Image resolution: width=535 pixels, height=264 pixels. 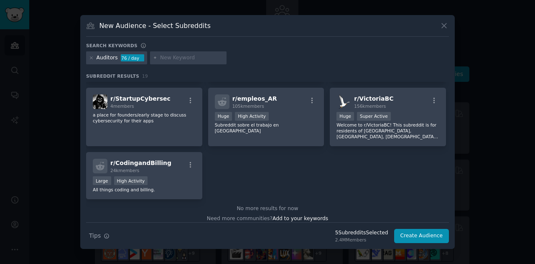 What do you see at coordinates (112, 46) in the screenshot?
I see `h3: Search keywords` at bounding box center [112, 46].